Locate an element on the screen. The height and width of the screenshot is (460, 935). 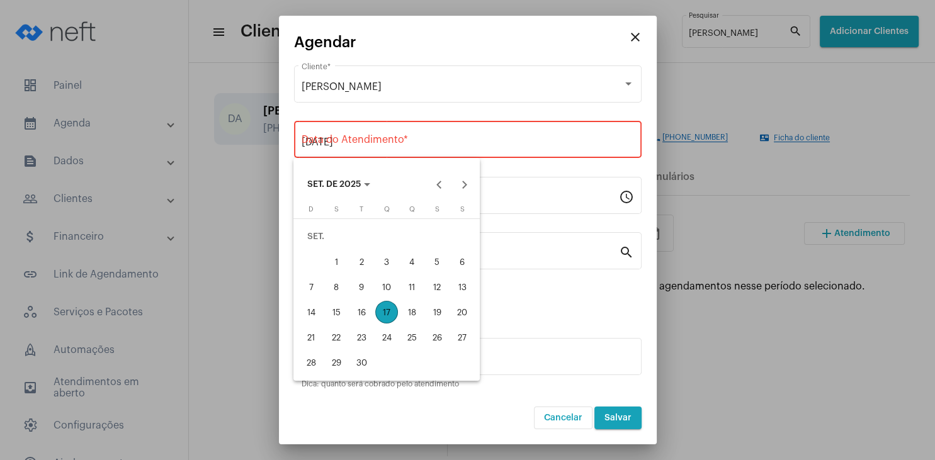
button: 24 de setembro de 2025 is located at coordinates (386, 337).